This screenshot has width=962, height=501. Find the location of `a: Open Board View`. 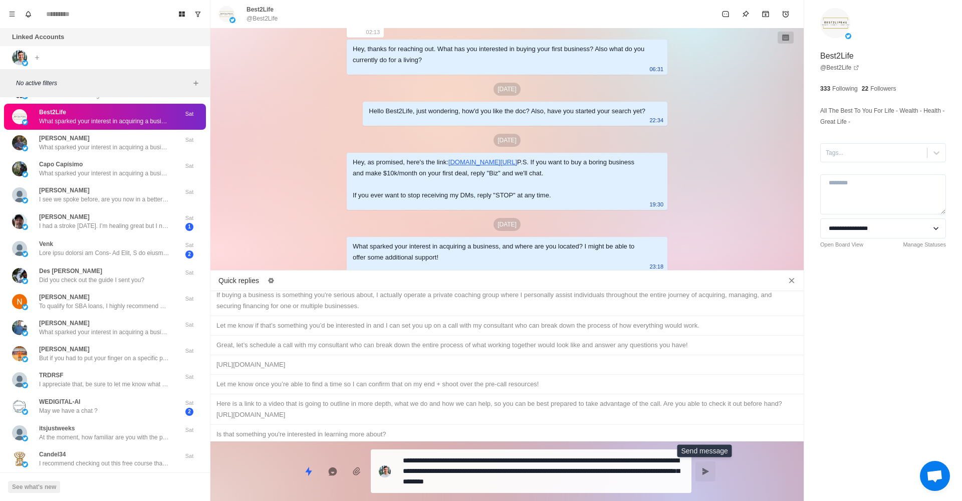

a: Open Board View is located at coordinates (841, 244).